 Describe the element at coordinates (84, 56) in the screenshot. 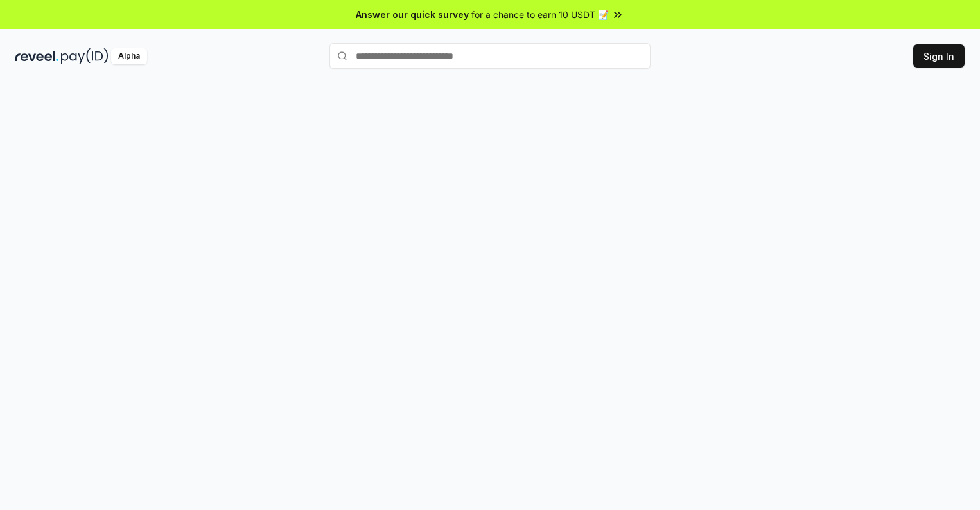

I see `img: pay_id` at that location.